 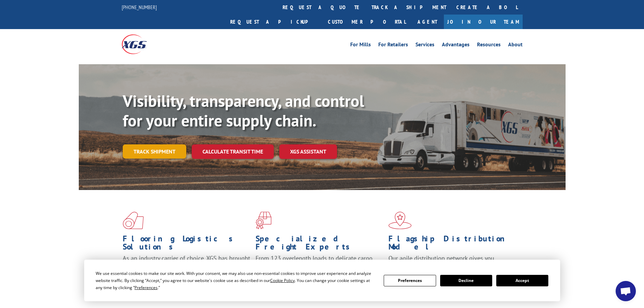 What do you see at coordinates (146, 287) in the screenshot?
I see `span: Preferences` at bounding box center [146, 287].